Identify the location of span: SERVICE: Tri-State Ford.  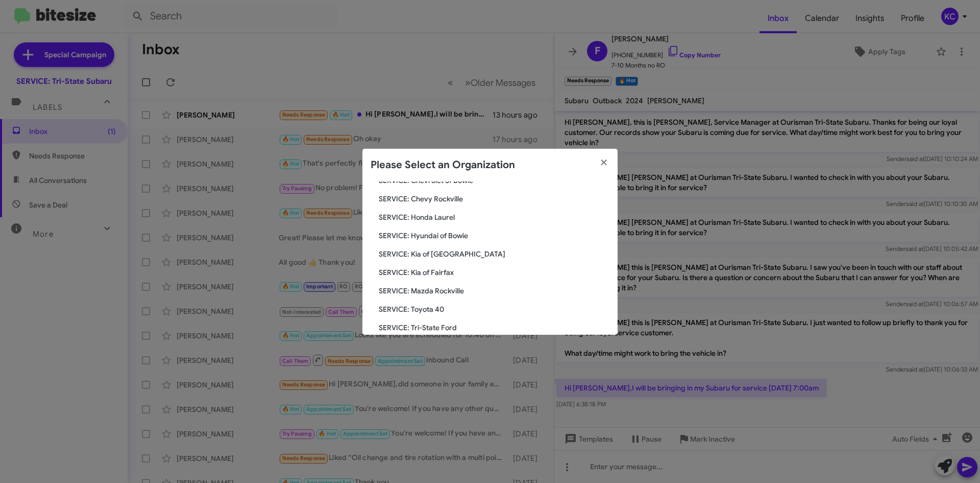
(494, 327).